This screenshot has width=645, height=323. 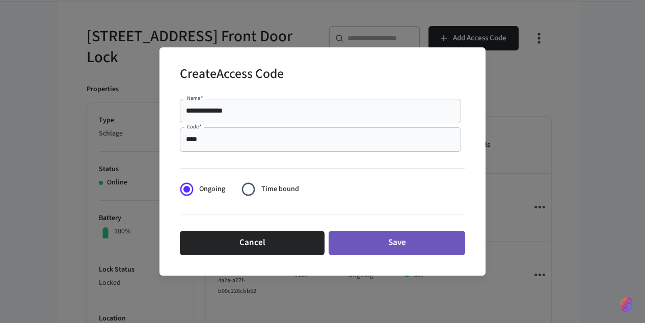 I want to click on span: Ongoing, so click(x=212, y=189).